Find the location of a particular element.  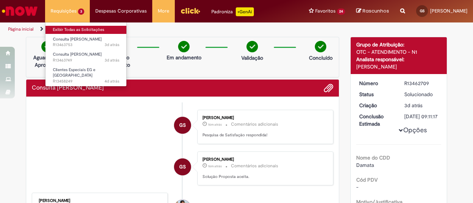

span: R13463749 is located at coordinates (86, 61).